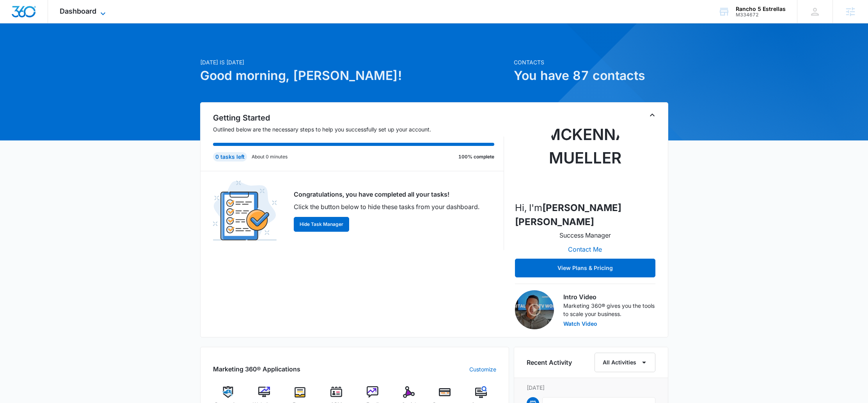 This screenshot has height=403, width=868. I want to click on button: Toggle Collapse, so click(652, 115).